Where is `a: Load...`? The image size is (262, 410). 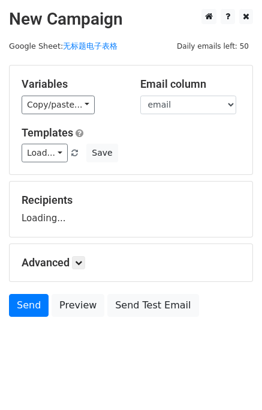 a: Load... is located at coordinates (44, 153).